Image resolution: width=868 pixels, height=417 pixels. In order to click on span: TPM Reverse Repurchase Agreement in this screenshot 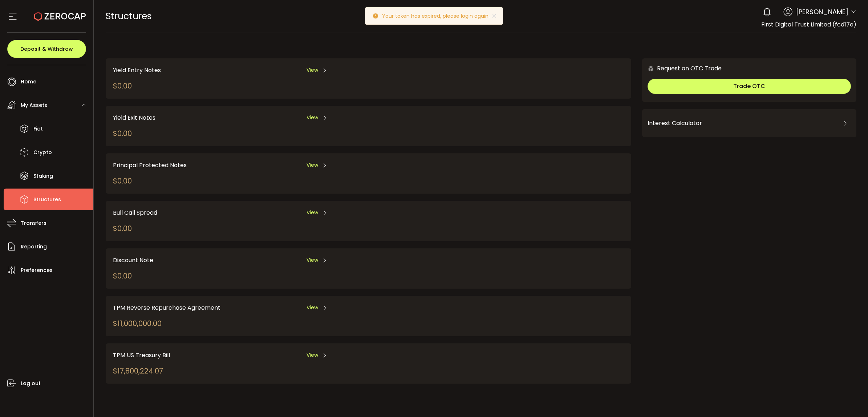, I will do `click(167, 308)`.